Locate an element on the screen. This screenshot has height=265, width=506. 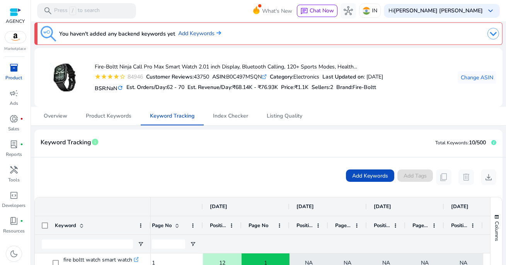
h4: Fire-Boltt Ninja Call Pro Max Smart Watch 2.01 inch Display, Bluetooth Calling, 120+ Sports Modes... is located at coordinates (239, 67).